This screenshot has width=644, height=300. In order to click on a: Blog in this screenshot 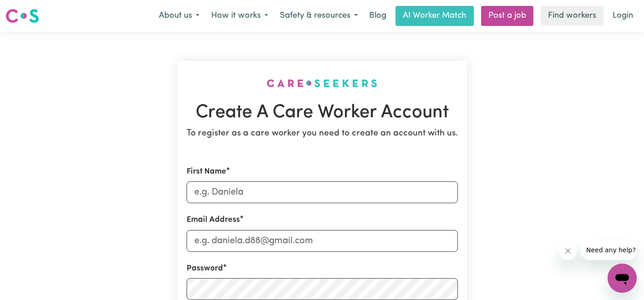, I will do `click(378, 16)`.